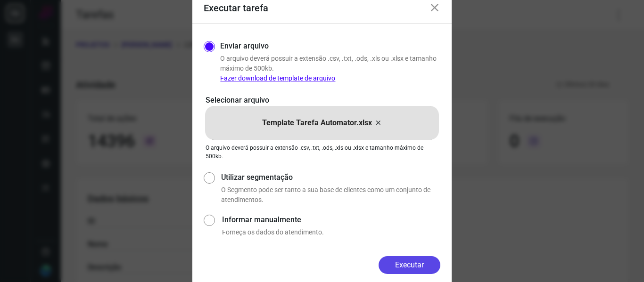 Image resolution: width=644 pixels, height=282 pixels. I want to click on h3: Executar tarefa, so click(236, 8).